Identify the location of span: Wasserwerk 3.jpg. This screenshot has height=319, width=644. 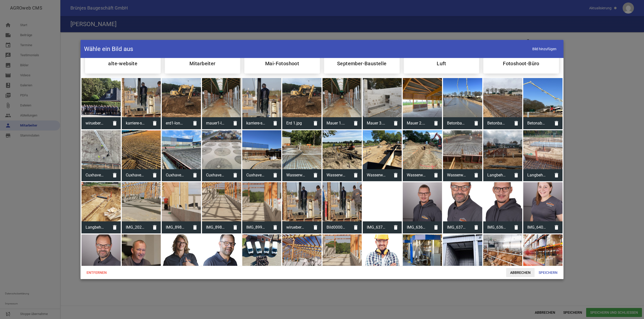
(376, 176).